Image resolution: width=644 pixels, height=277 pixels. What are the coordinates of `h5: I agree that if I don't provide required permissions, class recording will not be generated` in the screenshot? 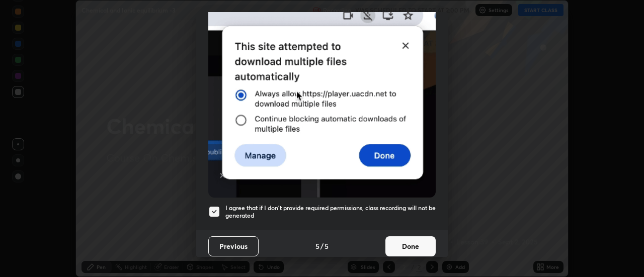 It's located at (331, 212).